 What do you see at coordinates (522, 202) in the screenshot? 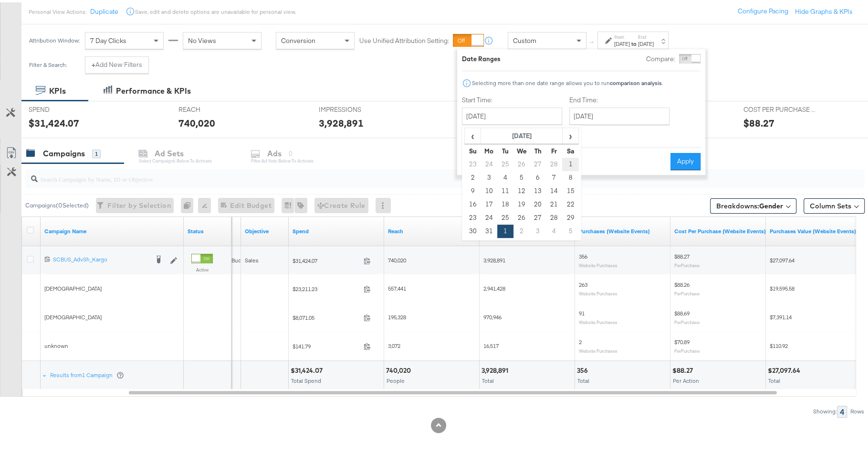
I see `td: 19` at bounding box center [522, 202].